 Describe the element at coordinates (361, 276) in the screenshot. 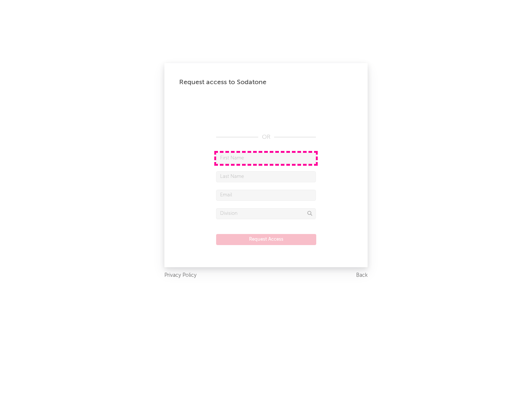

I see `a: Back` at that location.